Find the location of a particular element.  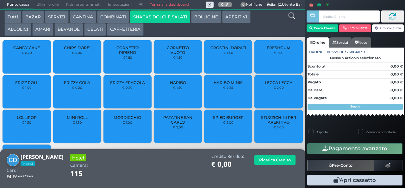

input: Codice Cliente is located at coordinates (349, 16).